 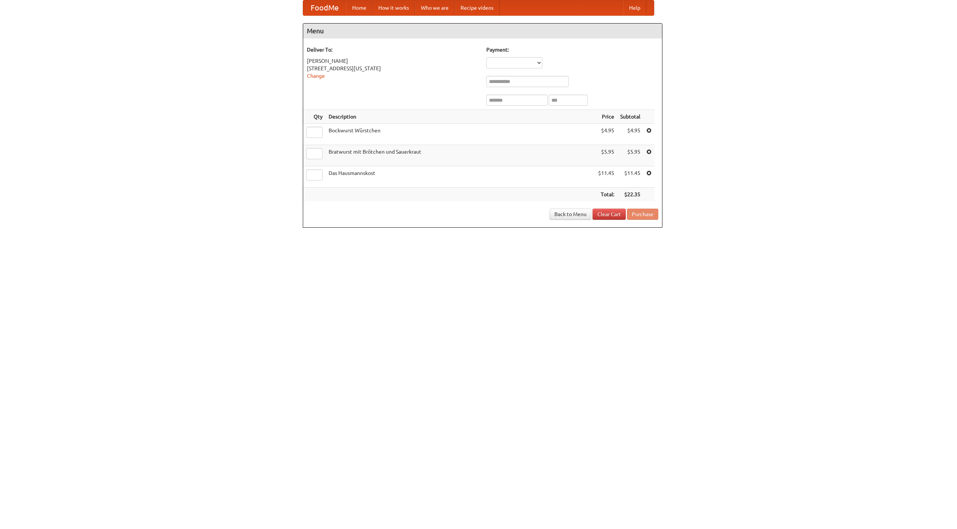 I want to click on a: FoodMe, so click(x=324, y=8).